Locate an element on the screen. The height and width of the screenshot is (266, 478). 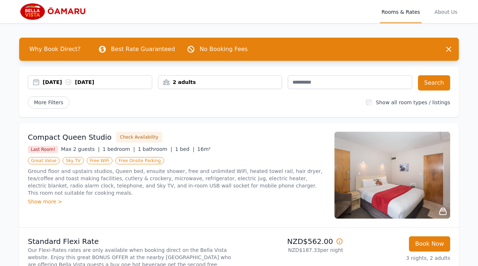
span: 1 bedroom | is located at coordinates (119, 149).